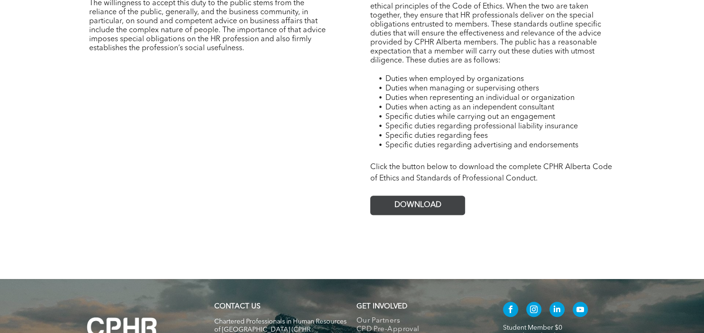 This screenshot has width=704, height=333. I want to click on span: Specific duties regarding advertising and endorsements, so click(482, 146).